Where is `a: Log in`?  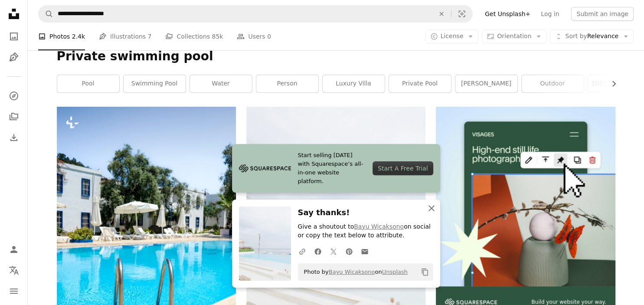
a: Log in is located at coordinates (550, 14).